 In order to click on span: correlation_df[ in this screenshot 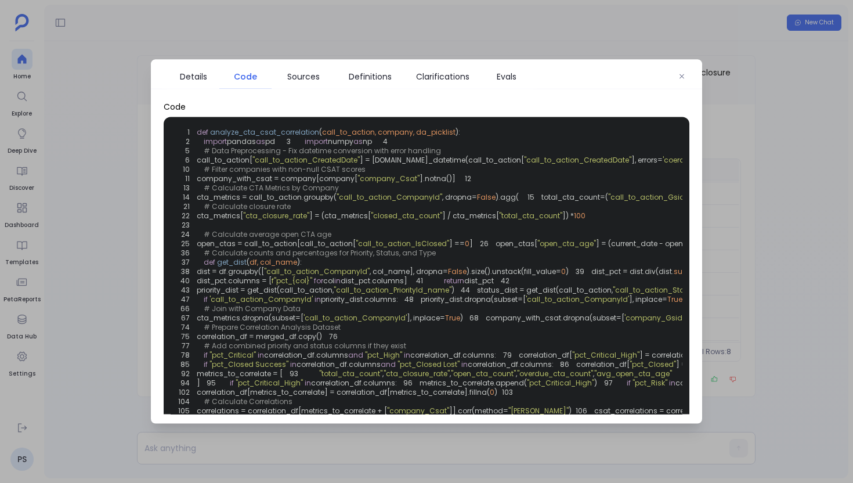, I will do `click(603, 364)`.